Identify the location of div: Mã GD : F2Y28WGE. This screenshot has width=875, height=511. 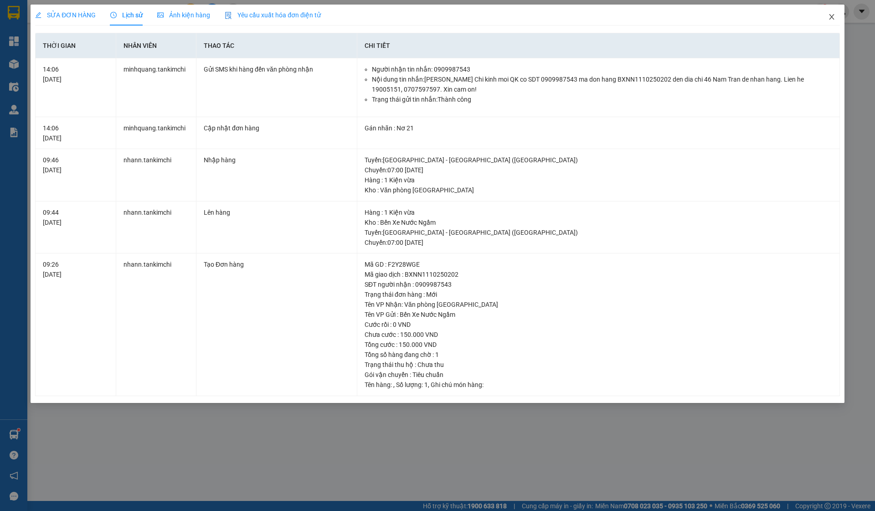
(598, 264).